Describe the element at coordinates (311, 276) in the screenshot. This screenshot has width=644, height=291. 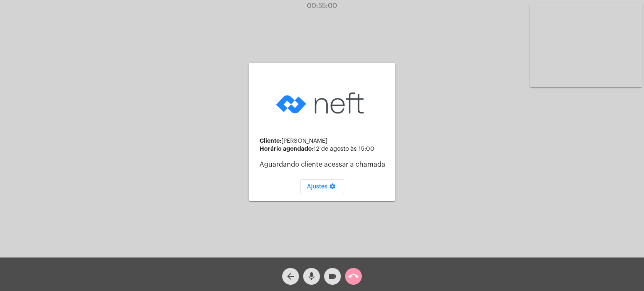
I see `mat-icon: mic` at that location.